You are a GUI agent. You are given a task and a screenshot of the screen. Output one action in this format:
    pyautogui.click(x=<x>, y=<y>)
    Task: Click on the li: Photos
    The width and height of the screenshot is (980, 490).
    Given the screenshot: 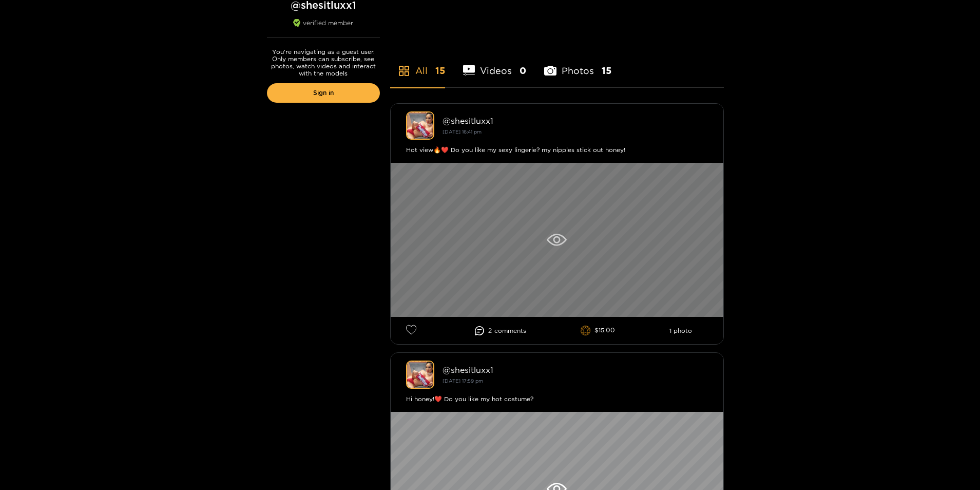 What is the action you would take?
    pyautogui.click(x=578, y=64)
    